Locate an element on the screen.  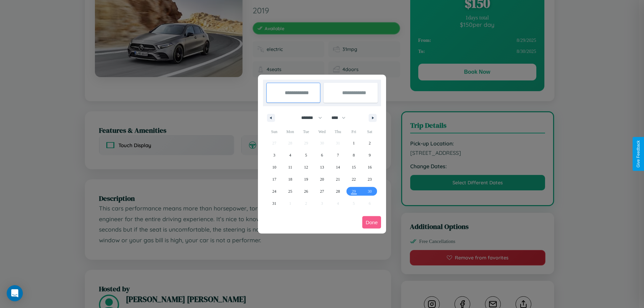
div: Open Intercom Messenger is located at coordinates (15, 293).